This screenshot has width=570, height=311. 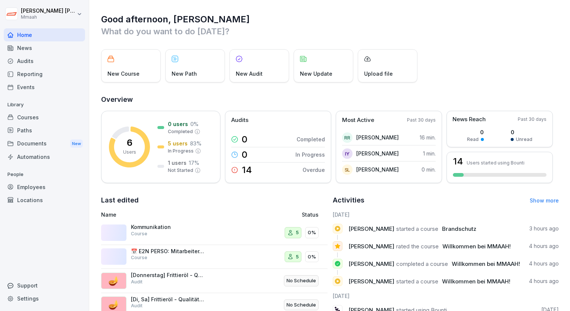 What do you see at coordinates (44, 87) in the screenshot?
I see `a: Events` at bounding box center [44, 87].